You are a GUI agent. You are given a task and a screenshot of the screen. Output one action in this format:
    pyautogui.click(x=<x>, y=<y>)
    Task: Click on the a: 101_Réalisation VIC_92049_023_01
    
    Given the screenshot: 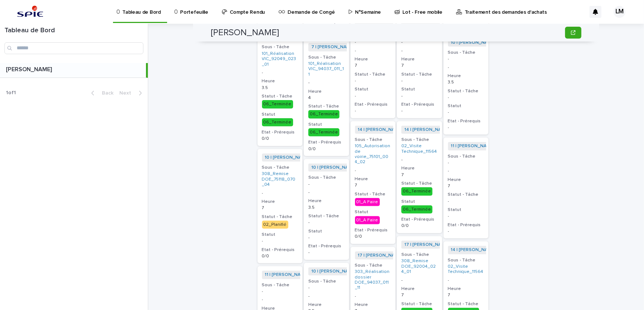 What is the action you would take?
    pyautogui.click(x=280, y=59)
    